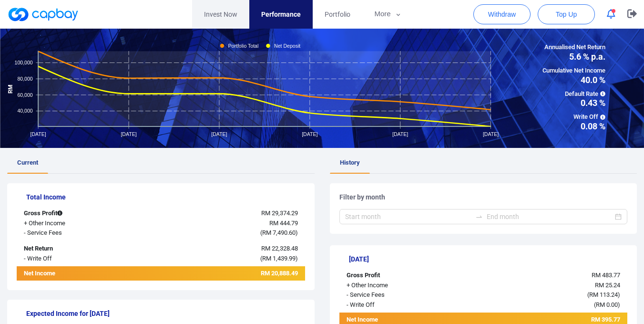  I want to click on tspan: 100,000, so click(24, 63).